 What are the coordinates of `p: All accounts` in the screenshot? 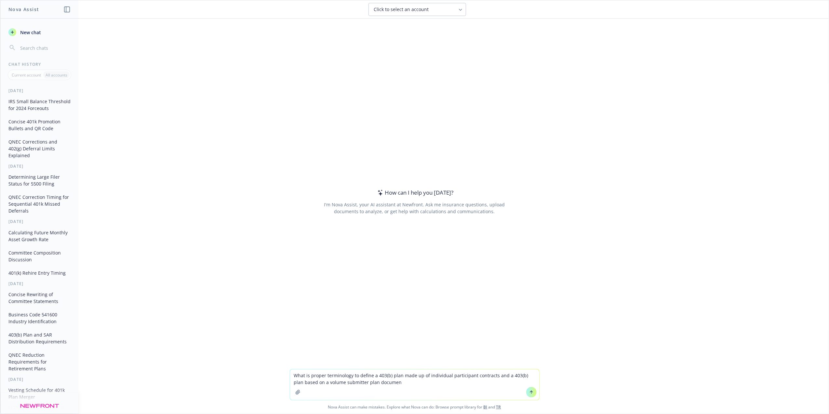 It's located at (56, 75).